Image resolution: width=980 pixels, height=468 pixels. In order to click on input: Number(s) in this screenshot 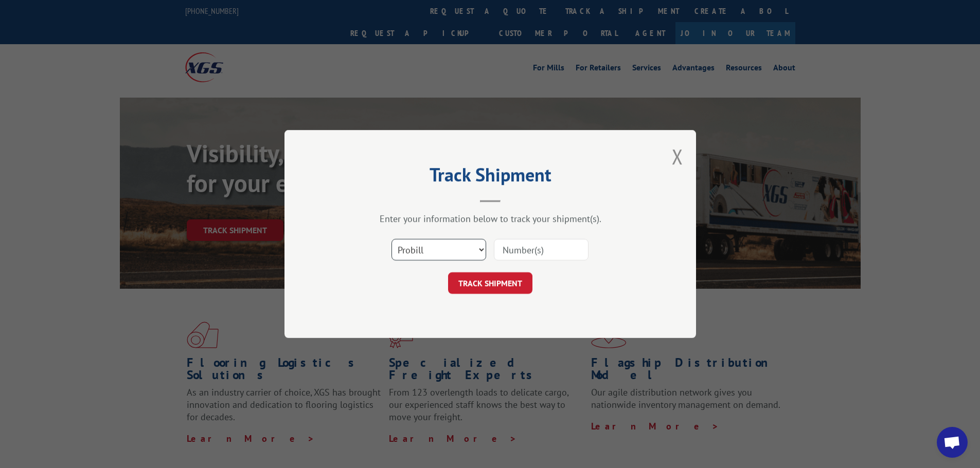, I will do `click(541, 250)`.